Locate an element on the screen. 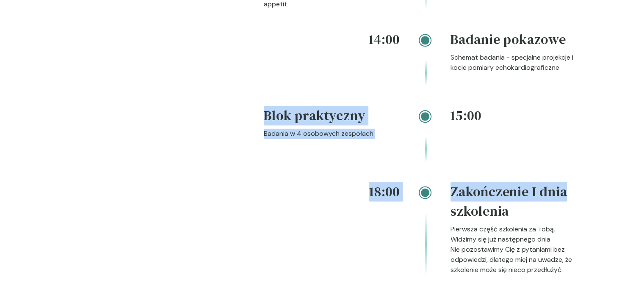 The height and width of the screenshot is (294, 644). h4: 15:00 is located at coordinates (518, 116).